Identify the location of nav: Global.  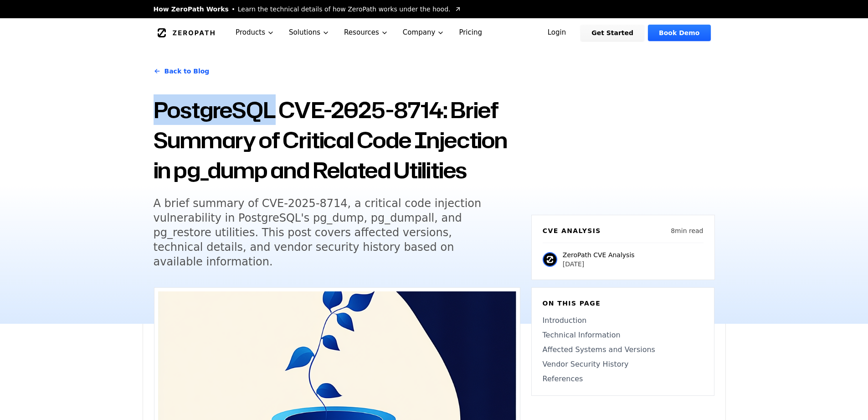
(434, 33).